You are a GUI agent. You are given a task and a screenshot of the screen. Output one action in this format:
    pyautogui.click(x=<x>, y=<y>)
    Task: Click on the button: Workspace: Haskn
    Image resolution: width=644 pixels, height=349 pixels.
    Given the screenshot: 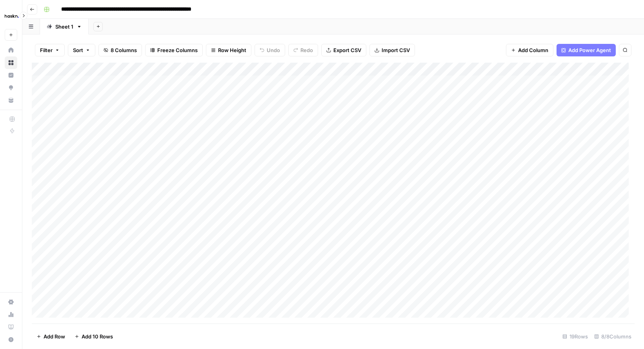 What is the action you would take?
    pyautogui.click(x=11, y=16)
    